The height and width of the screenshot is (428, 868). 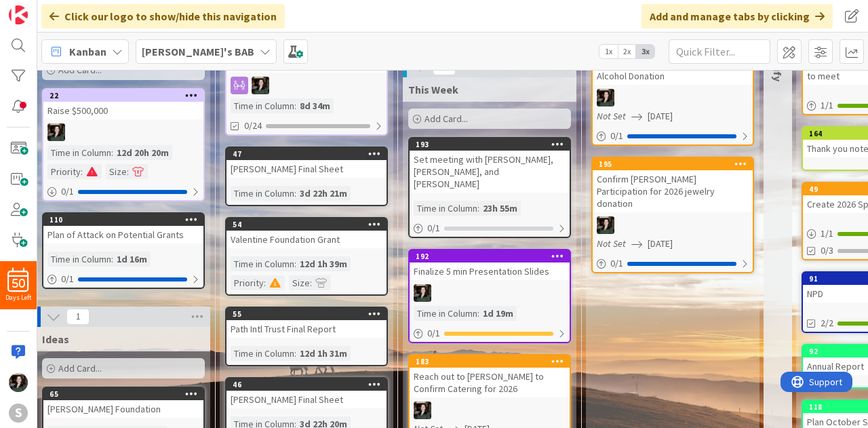 I want to click on span: 1x, so click(x=608, y=51).